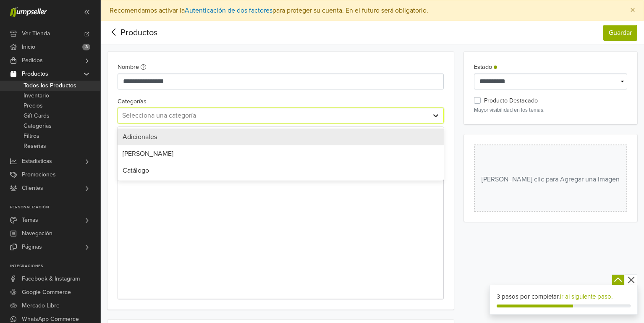 The image size is (644, 323). What do you see at coordinates (30, 220) in the screenshot?
I see `span: Temas` at bounding box center [30, 220].